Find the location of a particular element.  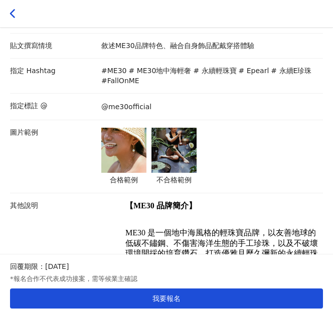

img: 合格範例 is located at coordinates (124, 150).